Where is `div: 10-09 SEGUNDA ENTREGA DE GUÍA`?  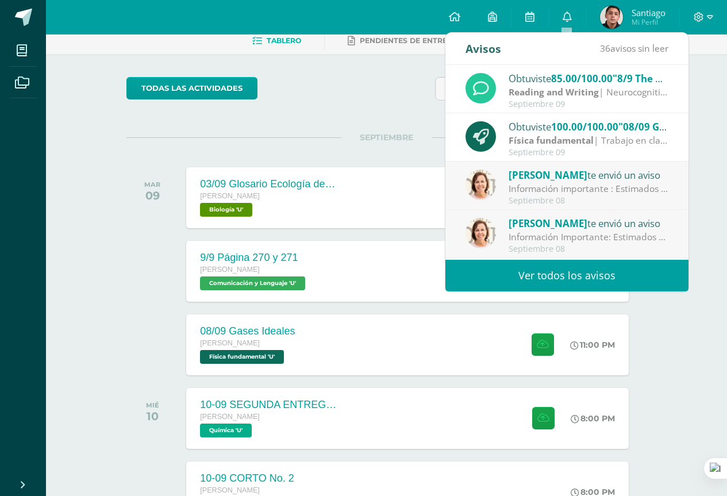
div: 10-09 SEGUNDA ENTREGA DE GUÍA is located at coordinates (269, 405).